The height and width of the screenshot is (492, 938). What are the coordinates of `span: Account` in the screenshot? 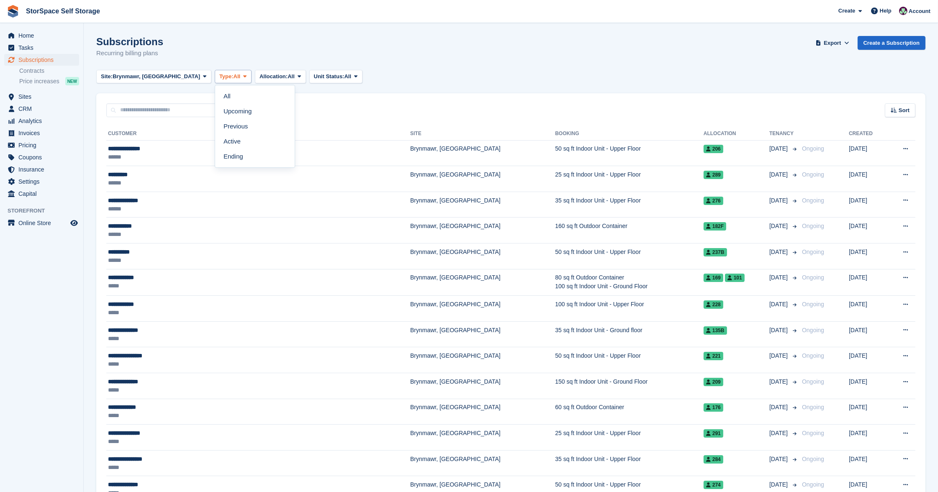 It's located at (919, 11).